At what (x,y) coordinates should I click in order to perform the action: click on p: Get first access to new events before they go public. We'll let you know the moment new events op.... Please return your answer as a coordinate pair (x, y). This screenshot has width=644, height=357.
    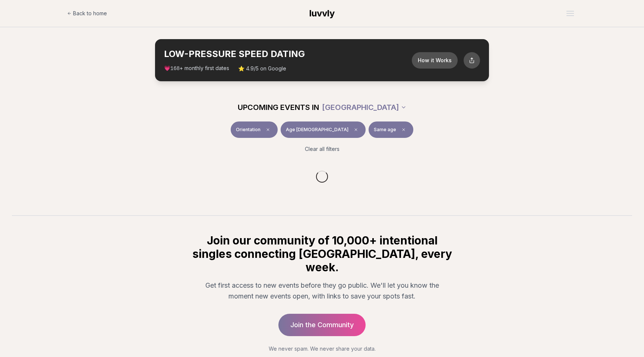
    Looking at the image, I should click on (322, 291).